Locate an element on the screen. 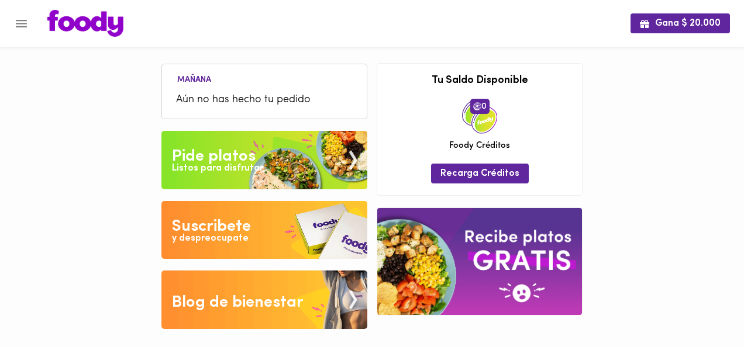 This screenshot has height=347, width=744. span: Foody Créditos is located at coordinates (480, 146).